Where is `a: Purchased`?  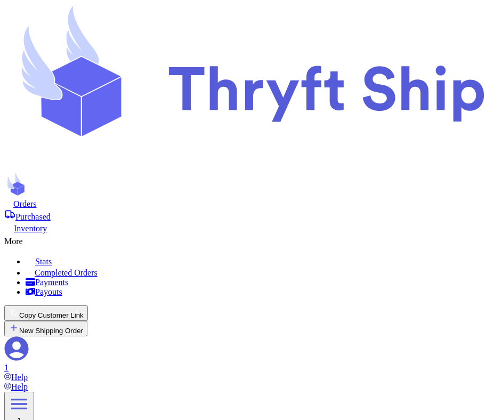 a: Purchased is located at coordinates (251, 215).